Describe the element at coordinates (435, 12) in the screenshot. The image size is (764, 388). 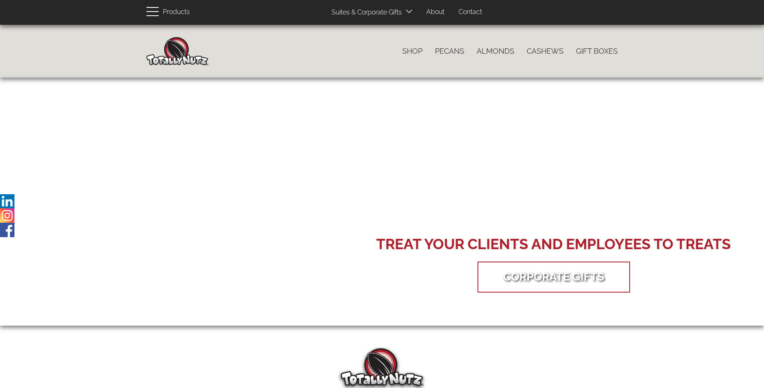
I see `a: About` at that location.